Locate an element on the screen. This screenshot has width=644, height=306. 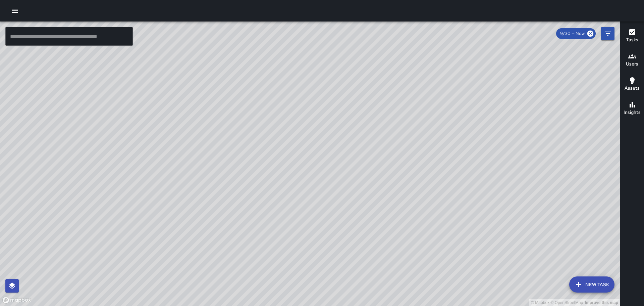
button: Assets is located at coordinates (631, 85).